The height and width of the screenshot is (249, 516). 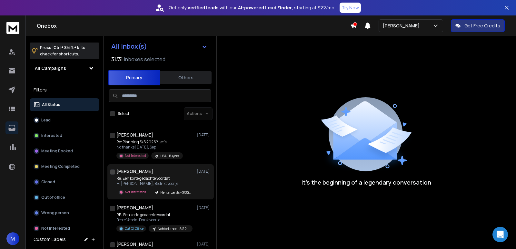 I want to click on h1: All Campaigns, so click(x=50, y=68).